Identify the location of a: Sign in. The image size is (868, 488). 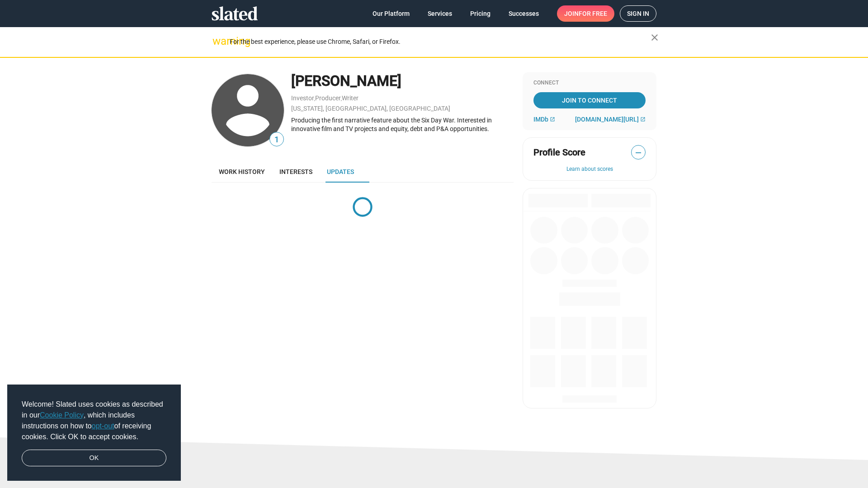
(638, 14).